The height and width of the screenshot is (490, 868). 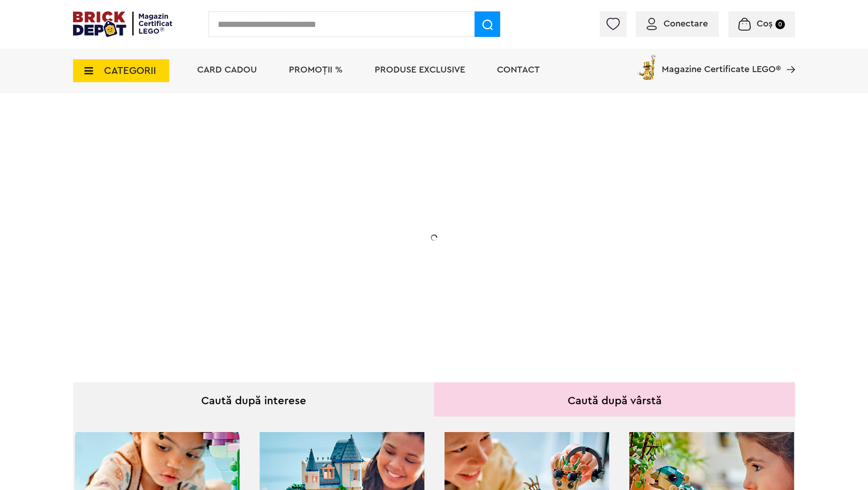 I want to click on div: Caută după vârstă, so click(x=614, y=400).